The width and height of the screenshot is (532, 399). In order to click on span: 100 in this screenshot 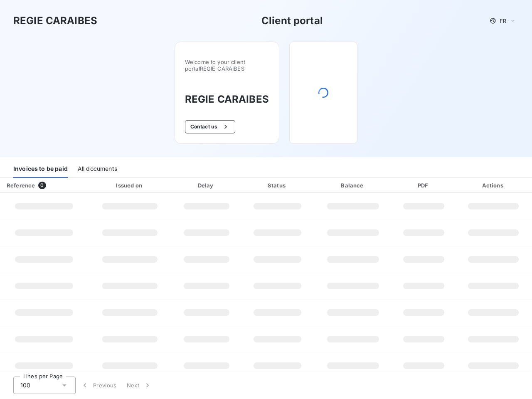, I will do `click(25, 385)`.